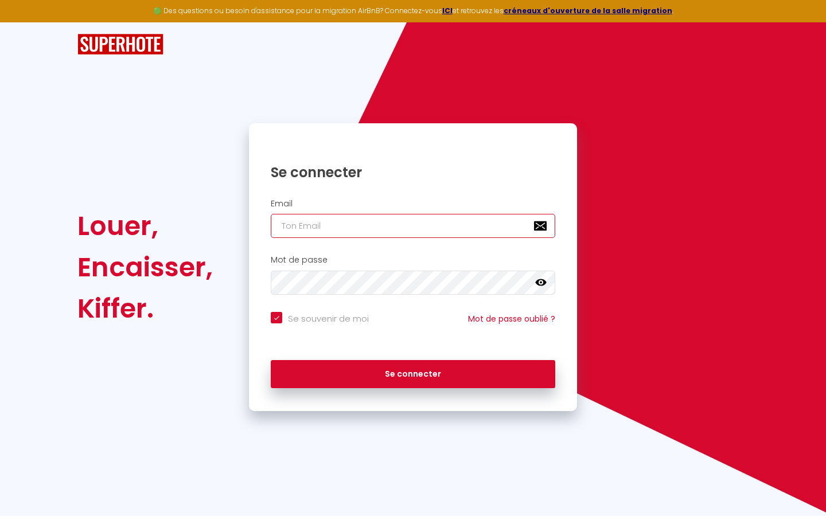 Image resolution: width=826 pixels, height=516 pixels. I want to click on img: SuperHote logo, so click(120, 44).